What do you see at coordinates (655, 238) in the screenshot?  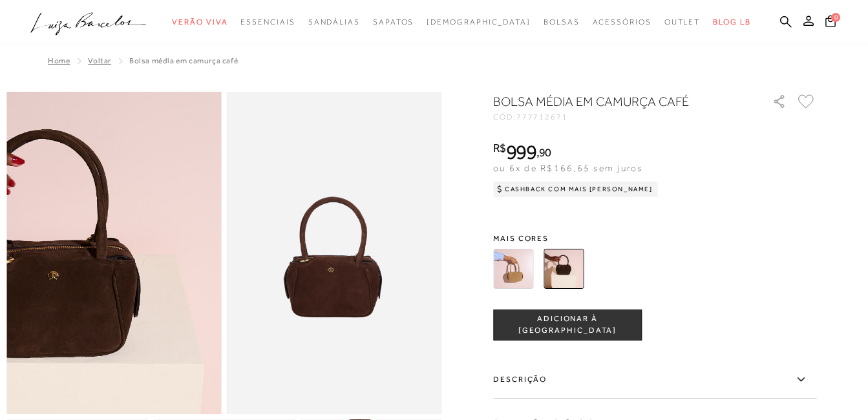 I see `span: Mais cores` at bounding box center [655, 238].